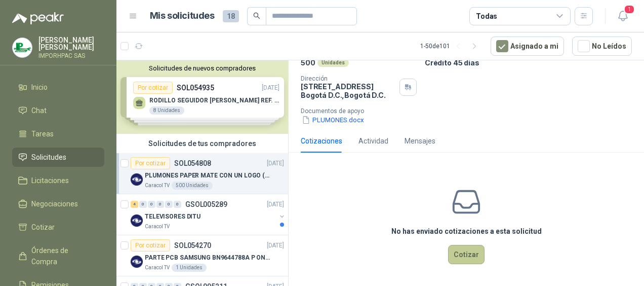 The image size is (644, 286). Describe the element at coordinates (257, 16) in the screenshot. I see `span: search` at that location.